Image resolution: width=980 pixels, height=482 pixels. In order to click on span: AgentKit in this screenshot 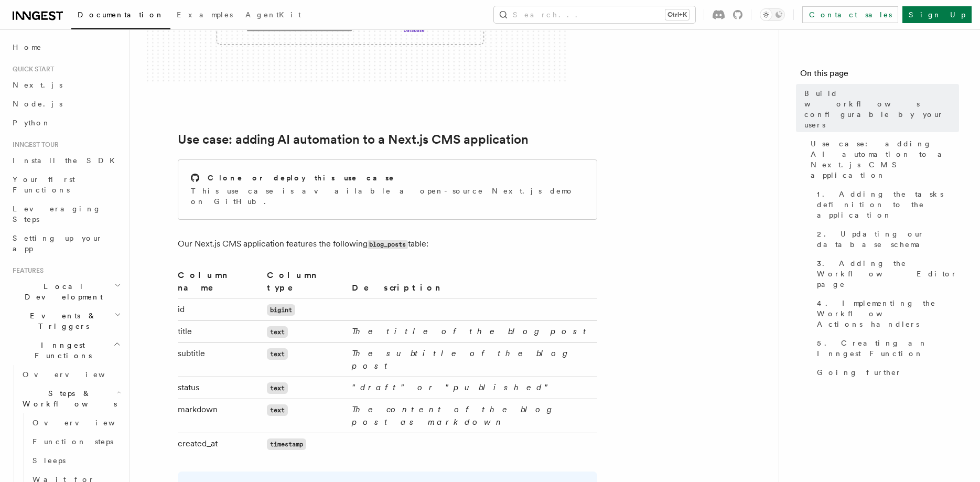, I will do `click(273, 15)`.